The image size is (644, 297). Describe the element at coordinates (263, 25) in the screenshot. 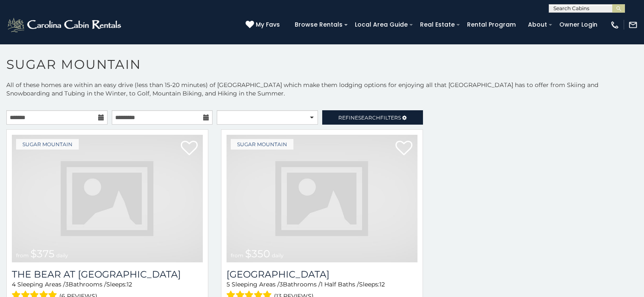

I see `a: My Favs` at that location.